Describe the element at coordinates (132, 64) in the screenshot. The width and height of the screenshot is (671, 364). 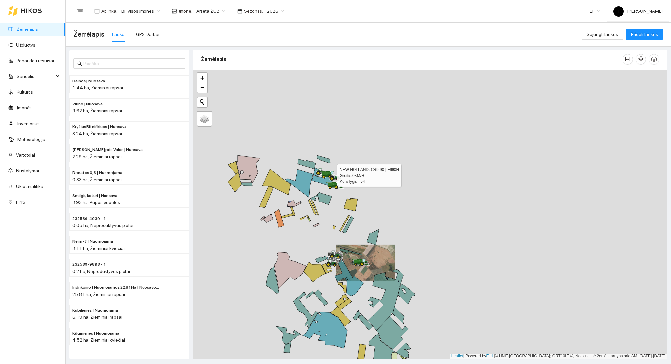
I see `input: Paieška` at that location.